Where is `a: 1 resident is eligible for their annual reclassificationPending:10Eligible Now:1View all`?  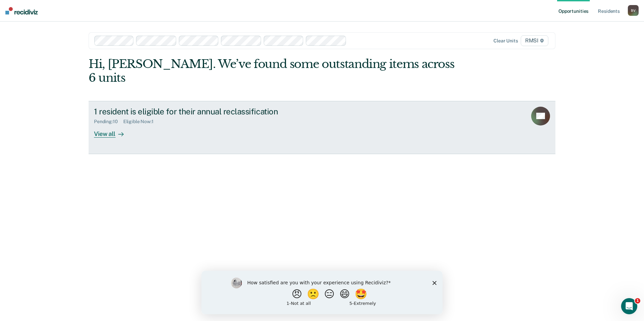
a: 1 resident is eligible for their annual reclassificationPending:10Eligible Now:1View all is located at coordinates (322, 127).